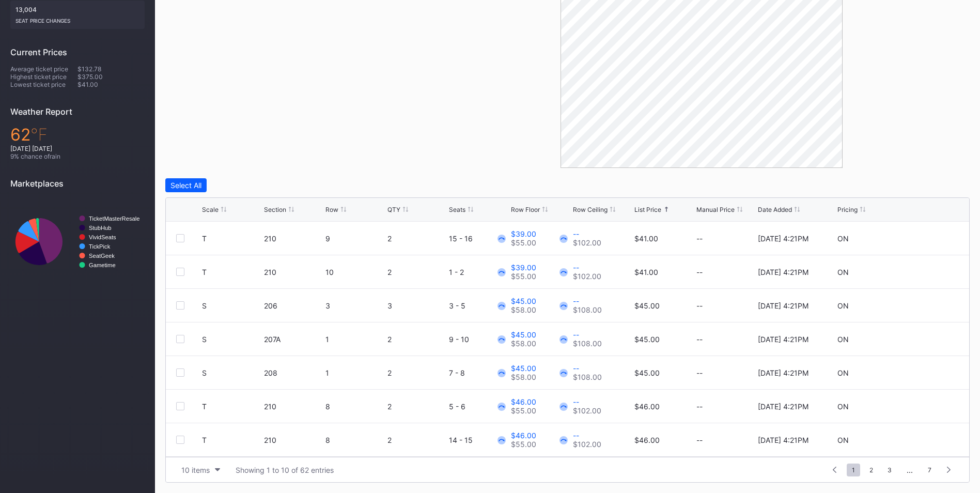 This screenshot has width=980, height=493. What do you see at coordinates (853, 469) in the screenshot?
I see `span: 1` at bounding box center [853, 469].